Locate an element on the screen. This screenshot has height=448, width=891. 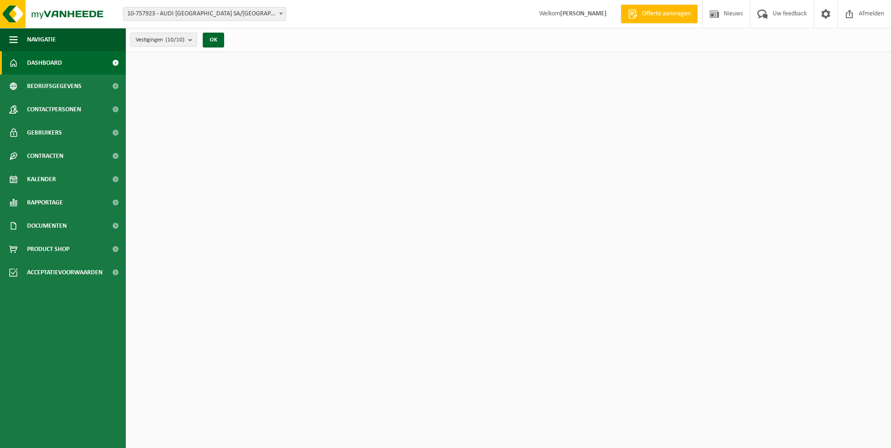
span: Acceptatievoorwaarden is located at coordinates (65, 273).